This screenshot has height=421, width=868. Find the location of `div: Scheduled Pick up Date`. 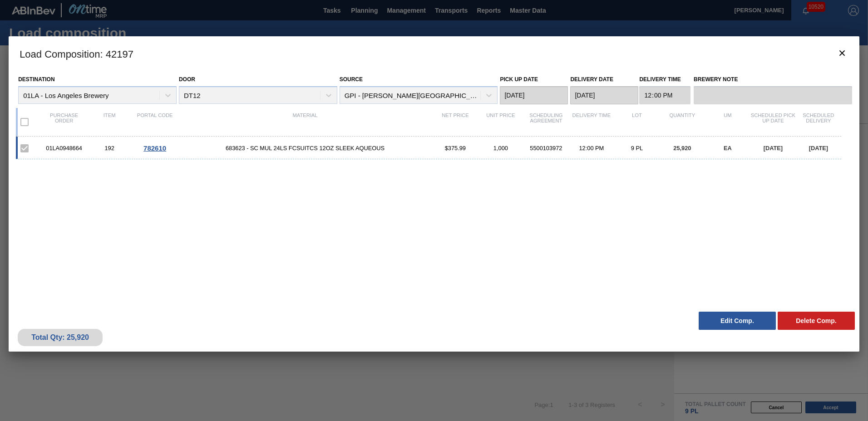

div: Scheduled Pick up Date is located at coordinates (773, 122).